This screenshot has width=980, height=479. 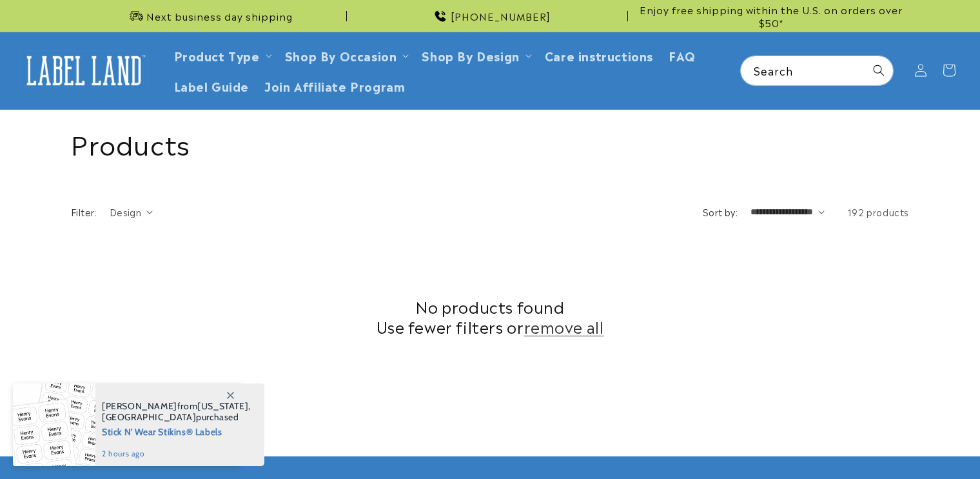 I want to click on img: Label Land, so click(x=84, y=71).